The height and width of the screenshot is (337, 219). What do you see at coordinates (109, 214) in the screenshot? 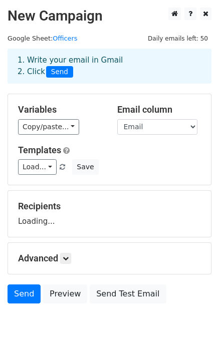
I see `div: Loading...` at bounding box center [109, 214].